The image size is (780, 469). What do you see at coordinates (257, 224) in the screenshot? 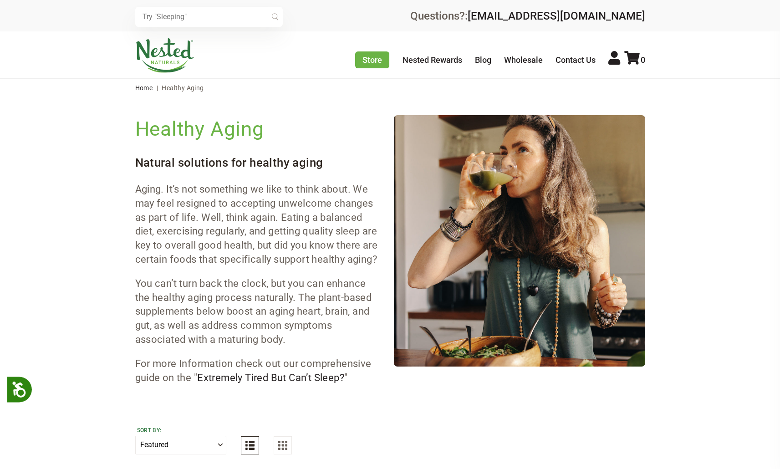
I see `p: Aging. It’s not something we like to think about. We may feel resigned to accepting unwelcome cha...` at bounding box center [257, 224].